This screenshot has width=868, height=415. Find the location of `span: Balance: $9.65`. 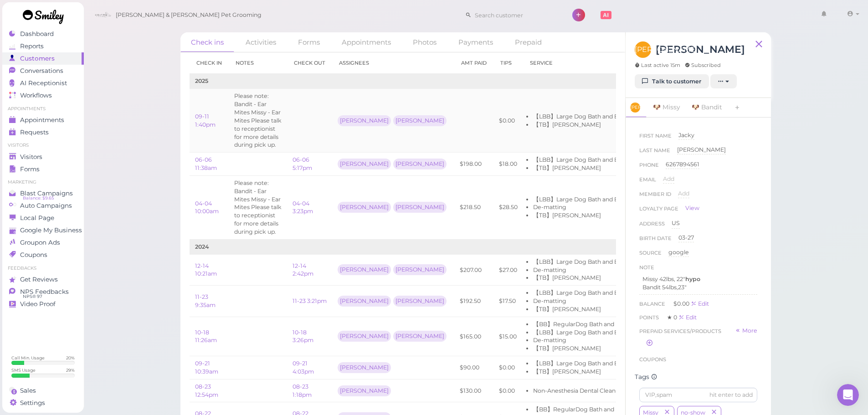

span: Balance: $9.65 is located at coordinates (38, 198).